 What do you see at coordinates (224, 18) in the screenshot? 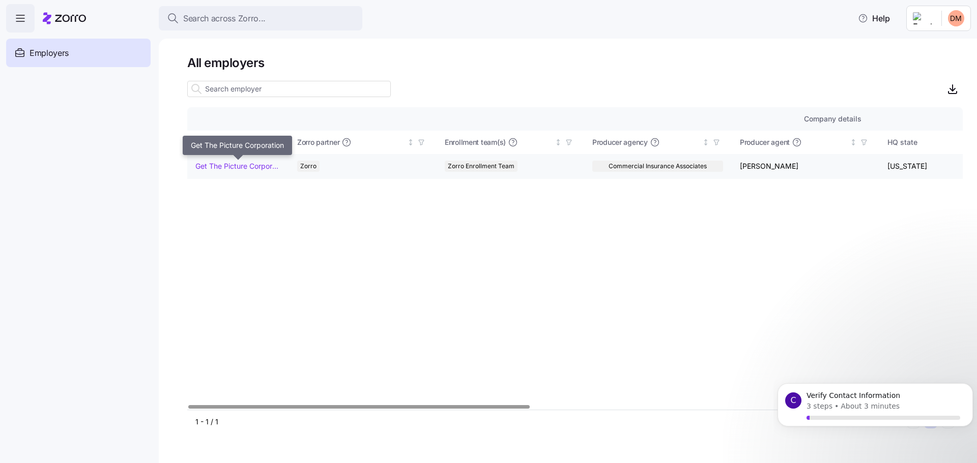
I see `span: Search across Zorro...` at bounding box center [224, 18].